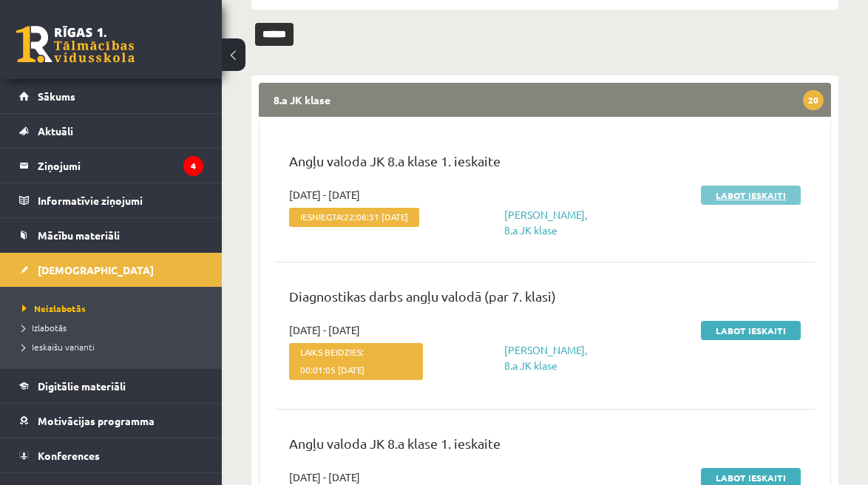 The height and width of the screenshot is (485, 868). I want to click on a: Motivācijas programma, so click(111, 421).